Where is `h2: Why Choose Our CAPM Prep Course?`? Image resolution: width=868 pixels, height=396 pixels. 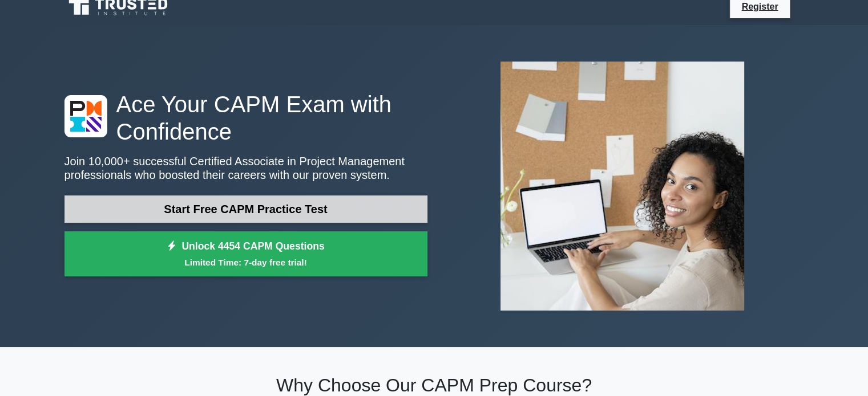
h2: Why Choose Our CAPM Prep Course? is located at coordinates (434, 386).